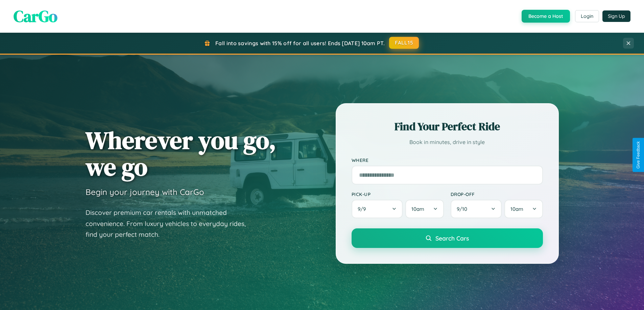 This screenshot has width=644, height=310. I want to click on label: Where, so click(447, 160).